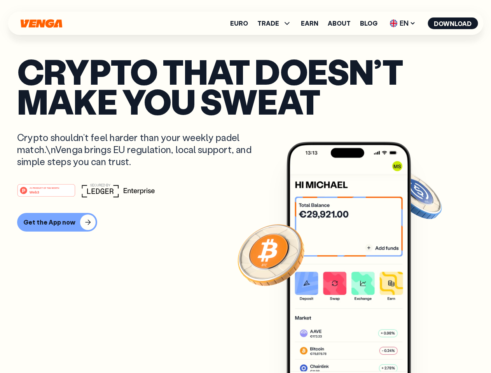 The image size is (491, 373). Describe the element at coordinates (245, 222) in the screenshot. I see `a: Get the App now` at that location.